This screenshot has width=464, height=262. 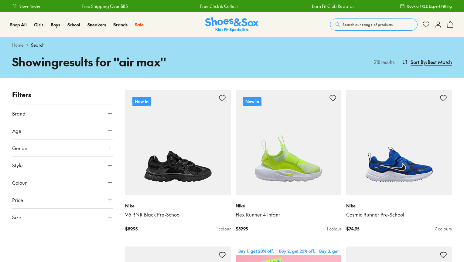 I want to click on a: Free Shipping Over $85, so click(x=105, y=6).